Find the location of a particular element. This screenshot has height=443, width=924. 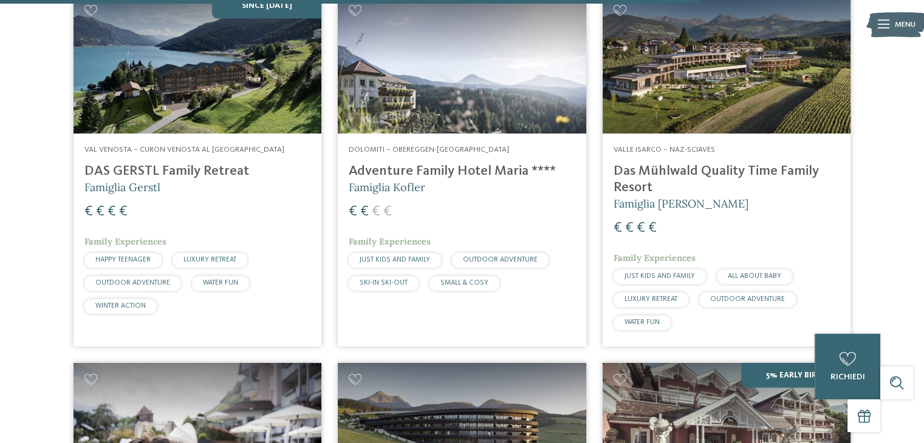

span: Famiglia Gerstl is located at coordinates (122, 187).